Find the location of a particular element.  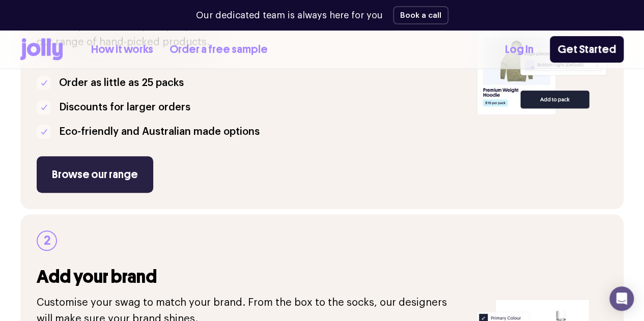

p: Our dedicated team is always here for you is located at coordinates (289, 15).